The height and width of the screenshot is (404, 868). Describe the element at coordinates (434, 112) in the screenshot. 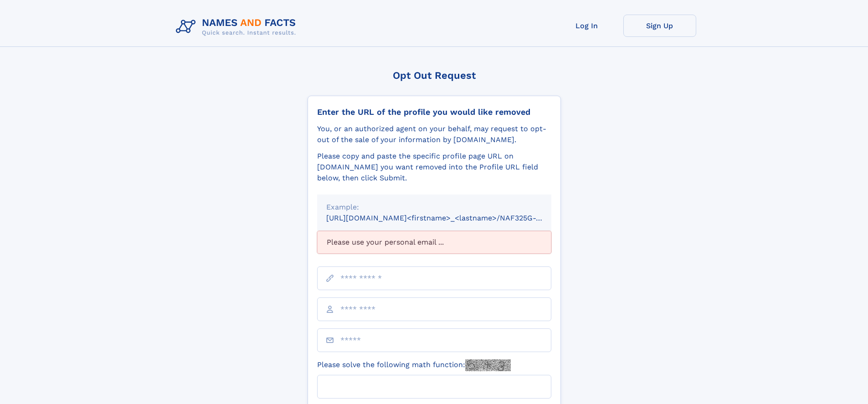

I see `div: Enter the URL of the profile you would like removed` at that location.